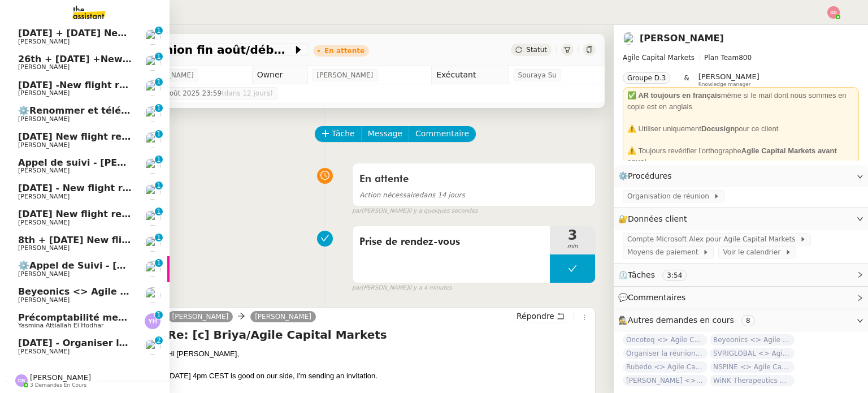  Describe the element at coordinates (279, 75) in the screenshot. I see `td: Owner` at that location.